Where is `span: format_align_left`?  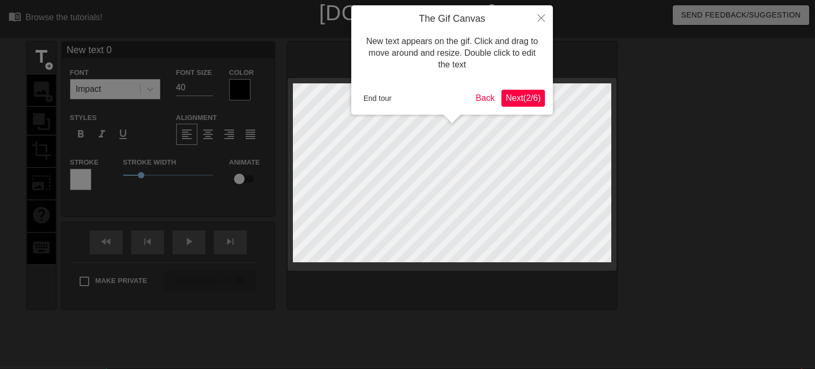
span: format_align_left is located at coordinates (187, 134).